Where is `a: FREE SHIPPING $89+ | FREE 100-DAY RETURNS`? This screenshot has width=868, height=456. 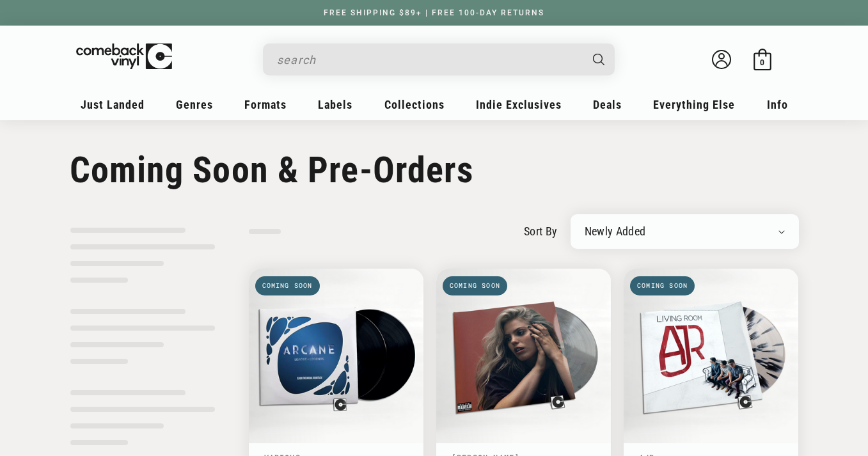 a: FREE SHIPPING $89+ | FREE 100-DAY RETURNS is located at coordinates (434, 12).